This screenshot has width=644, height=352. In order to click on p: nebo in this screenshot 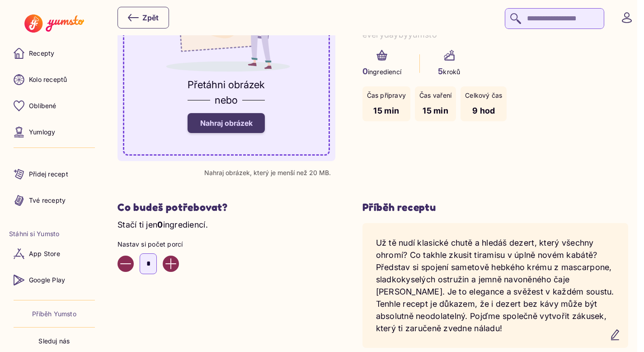, I will do `click(226, 100)`.